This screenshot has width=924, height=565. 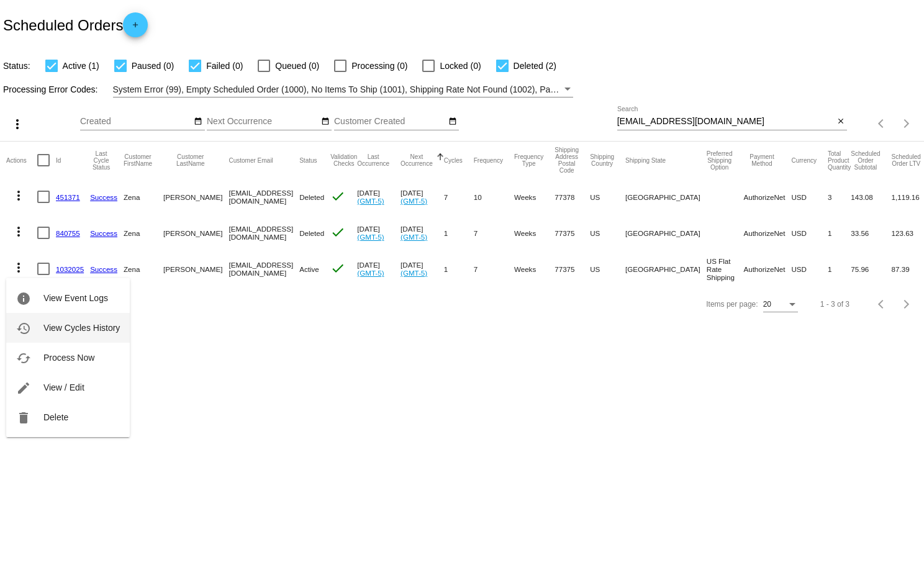 I want to click on span: Process Now, so click(x=69, y=357).